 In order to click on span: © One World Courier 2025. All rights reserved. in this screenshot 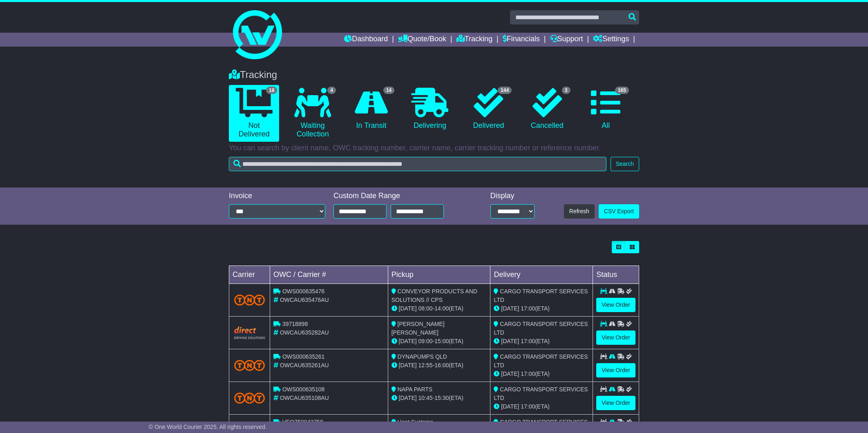, I will do `click(207, 427)`.